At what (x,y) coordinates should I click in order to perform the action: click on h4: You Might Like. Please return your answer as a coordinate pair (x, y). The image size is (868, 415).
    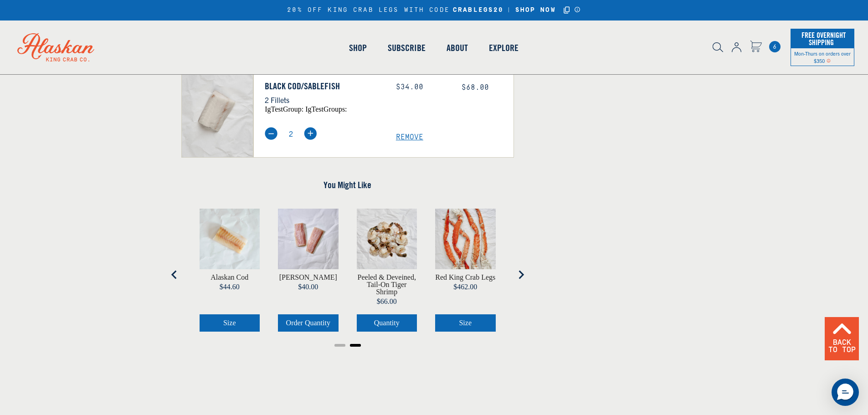
    Looking at the image, I should click on (348, 185).